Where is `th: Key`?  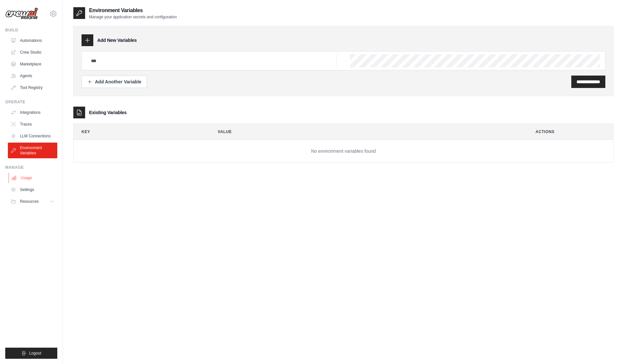
th: Key is located at coordinates (139, 132).